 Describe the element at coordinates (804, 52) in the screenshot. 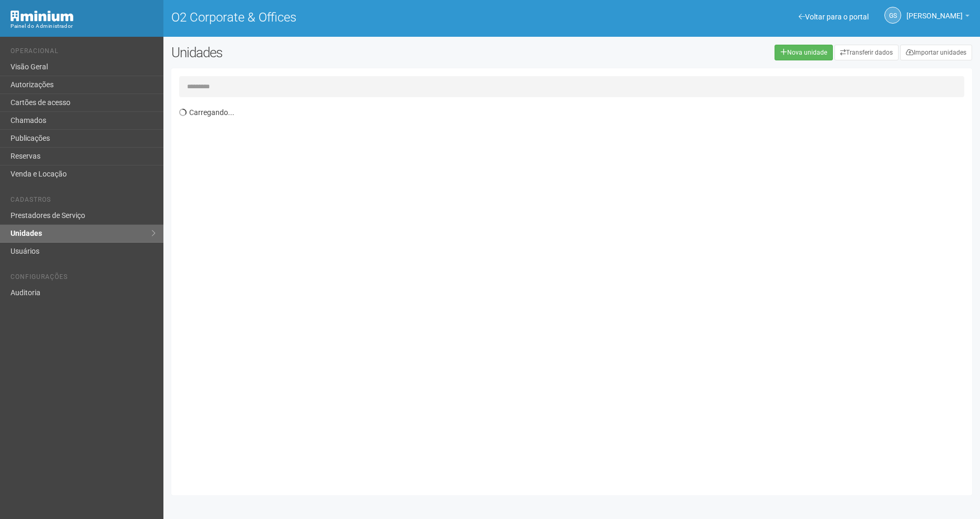

I see `a: Nova unidade` at that location.